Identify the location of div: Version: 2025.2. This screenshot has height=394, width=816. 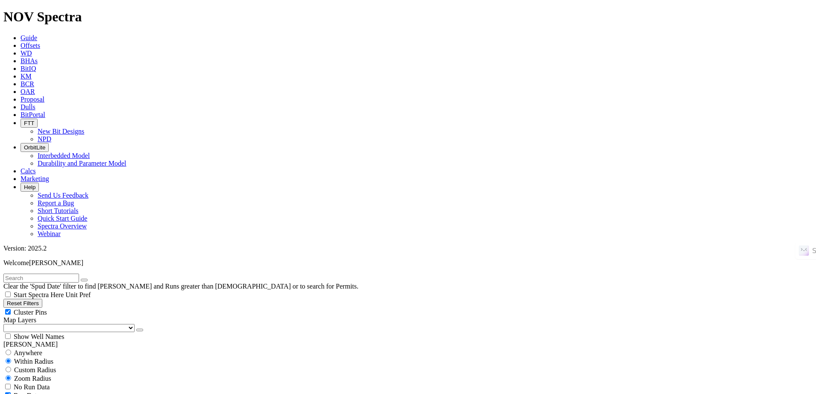
(408, 249).